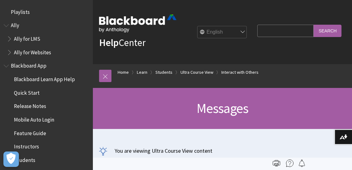 This screenshot has width=352, height=170. Describe the element at coordinates (24, 159) in the screenshot. I see `span: Students` at that location.